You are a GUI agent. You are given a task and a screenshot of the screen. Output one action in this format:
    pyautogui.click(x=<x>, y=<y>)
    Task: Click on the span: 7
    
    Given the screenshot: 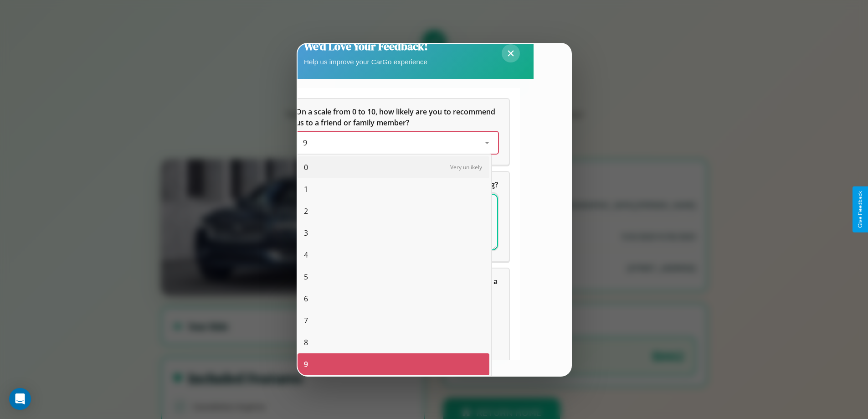 What is the action you would take?
    pyautogui.click(x=306, y=320)
    